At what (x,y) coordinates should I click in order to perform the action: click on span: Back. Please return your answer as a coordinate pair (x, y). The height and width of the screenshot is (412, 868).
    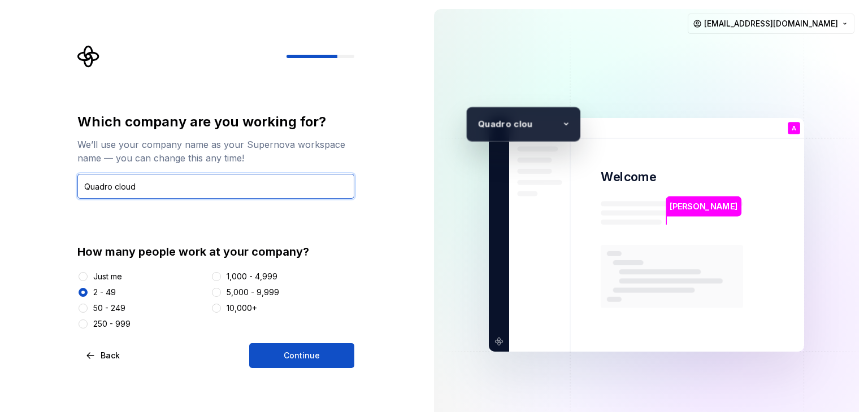
    Looking at the image, I should click on (110, 356).